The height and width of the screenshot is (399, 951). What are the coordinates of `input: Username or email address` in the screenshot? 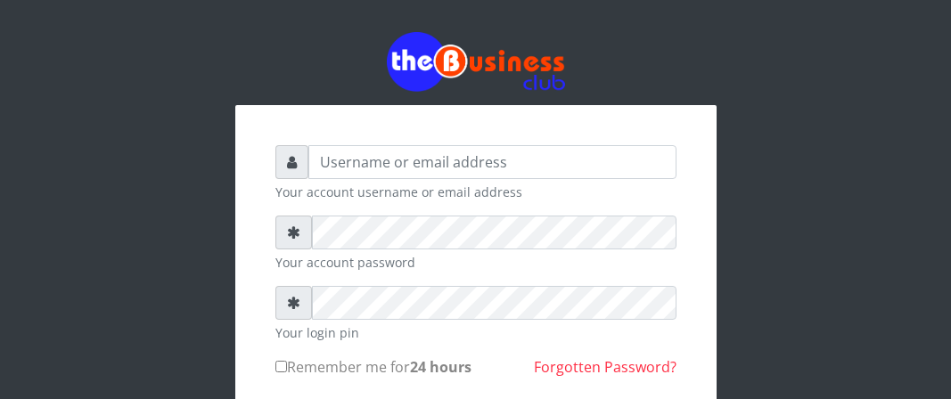 It's located at (492, 162).